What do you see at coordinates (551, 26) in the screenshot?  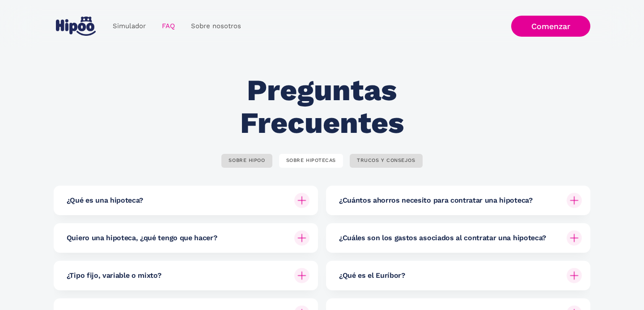 I see `a: Comenzar` at bounding box center [551, 26].